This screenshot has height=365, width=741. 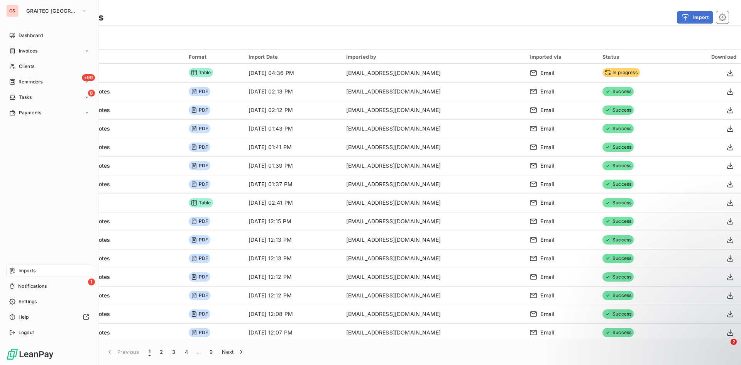 What do you see at coordinates (186, 352) in the screenshot?
I see `button: 4` at bounding box center [186, 352].